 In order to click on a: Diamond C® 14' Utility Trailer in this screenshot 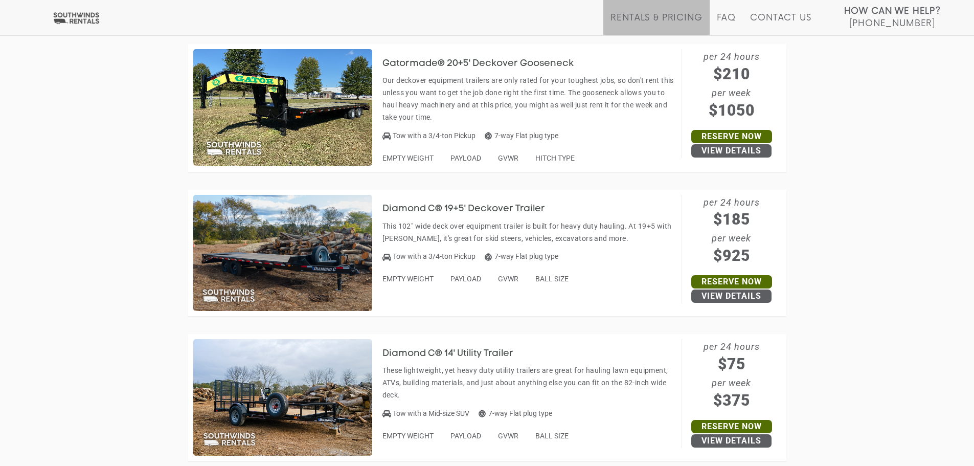, I will do `click(456, 353)`.